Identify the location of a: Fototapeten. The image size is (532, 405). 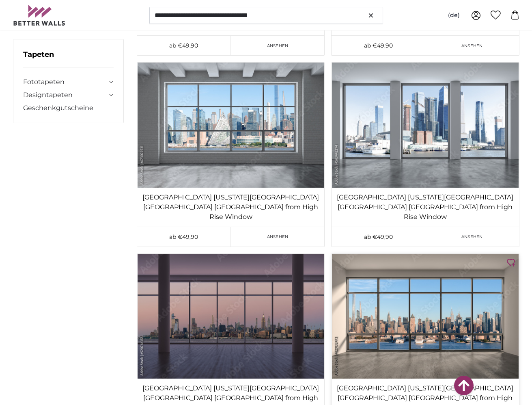
(65, 82).